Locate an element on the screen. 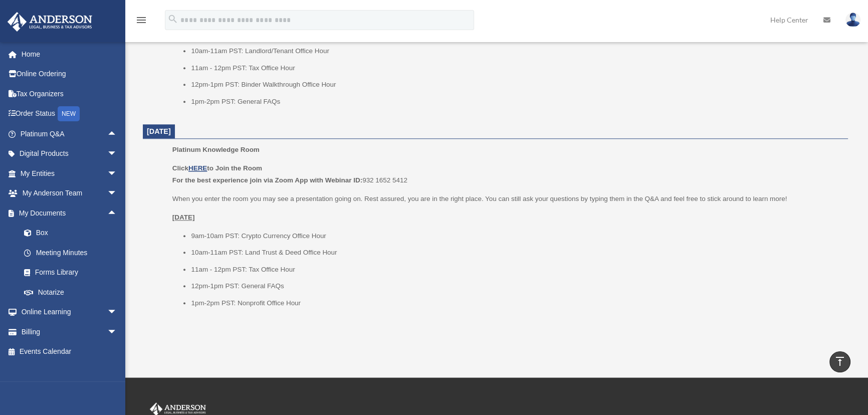 The image size is (868, 415). b: Click to Join the Room is located at coordinates (217, 168).